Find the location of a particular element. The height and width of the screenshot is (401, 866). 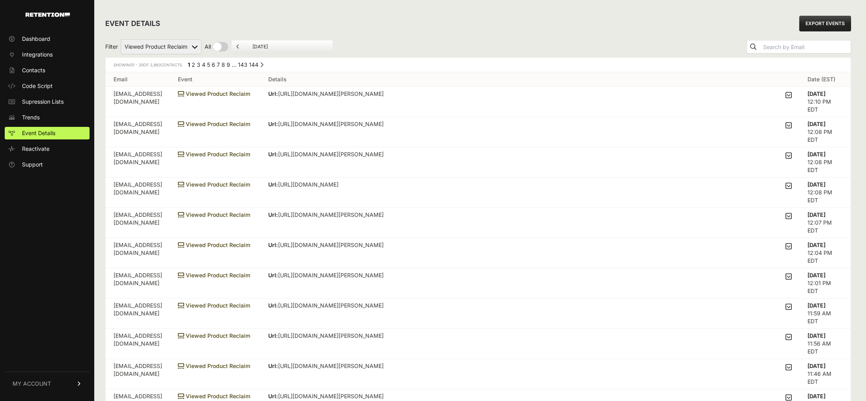

div: Showing of is located at coordinates (148, 65).